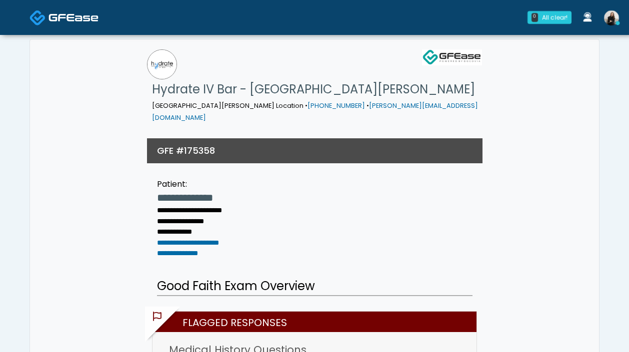 Image resolution: width=629 pixels, height=352 pixels. What do you see at coordinates (534, 17) in the screenshot?
I see `div: 0` at bounding box center [534, 17].